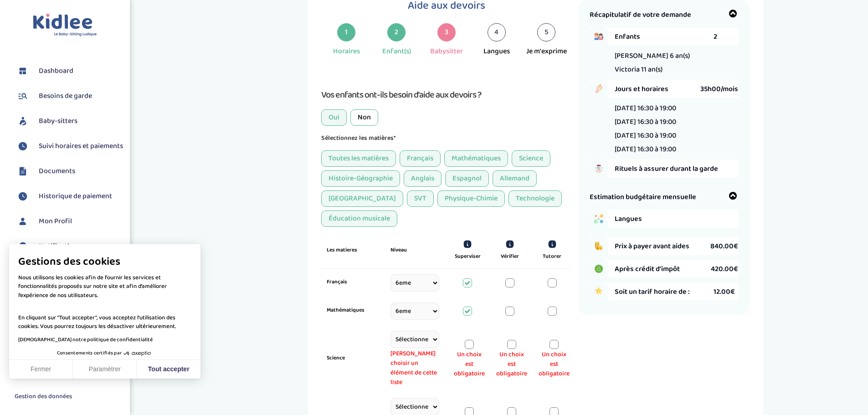 The width and height of the screenshot is (868, 415). I want to click on a: Notifications, so click(69, 247).